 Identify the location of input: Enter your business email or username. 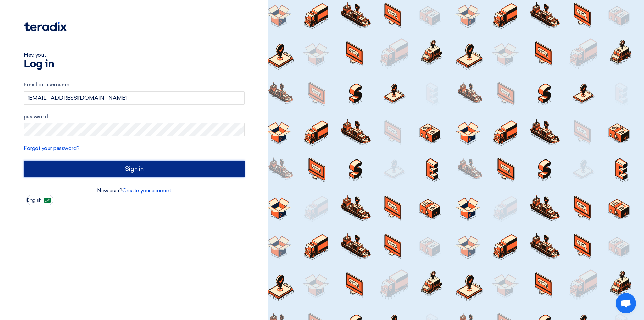
(134, 98).